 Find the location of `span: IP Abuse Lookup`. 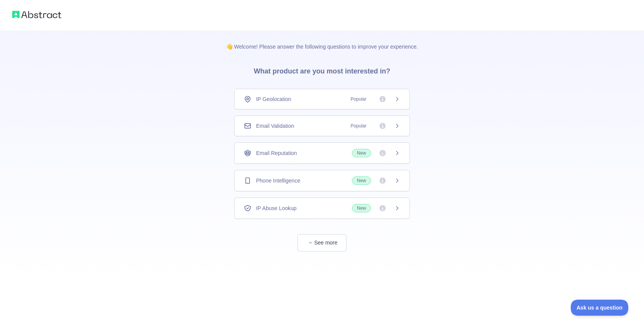

span: IP Abuse Lookup is located at coordinates (276, 208).